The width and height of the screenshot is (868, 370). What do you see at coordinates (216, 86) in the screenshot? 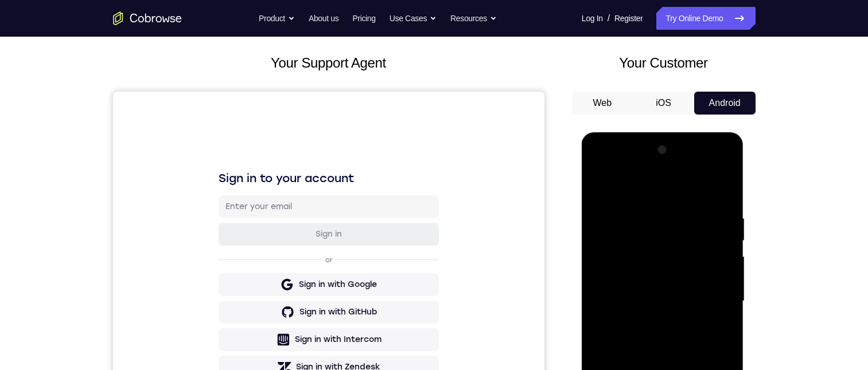
I see `h1: Sign in to your account` at bounding box center [216, 86].